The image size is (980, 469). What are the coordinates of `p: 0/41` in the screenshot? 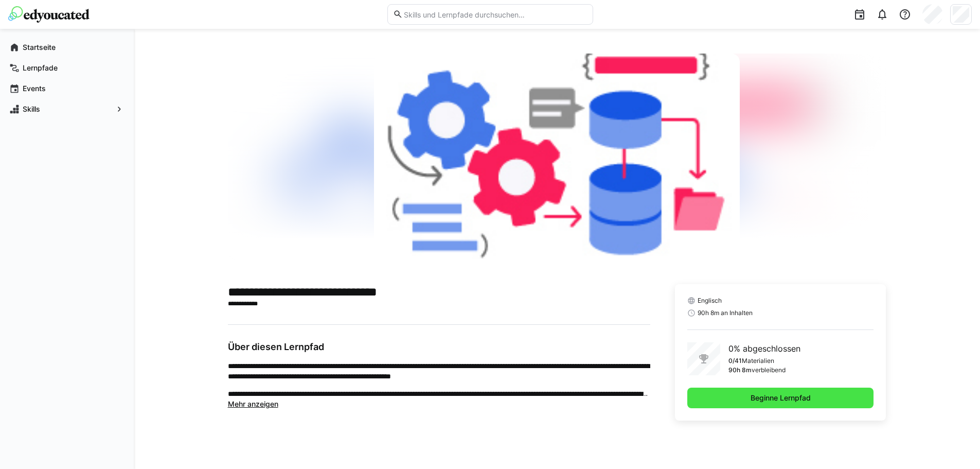 It's located at (736, 361).